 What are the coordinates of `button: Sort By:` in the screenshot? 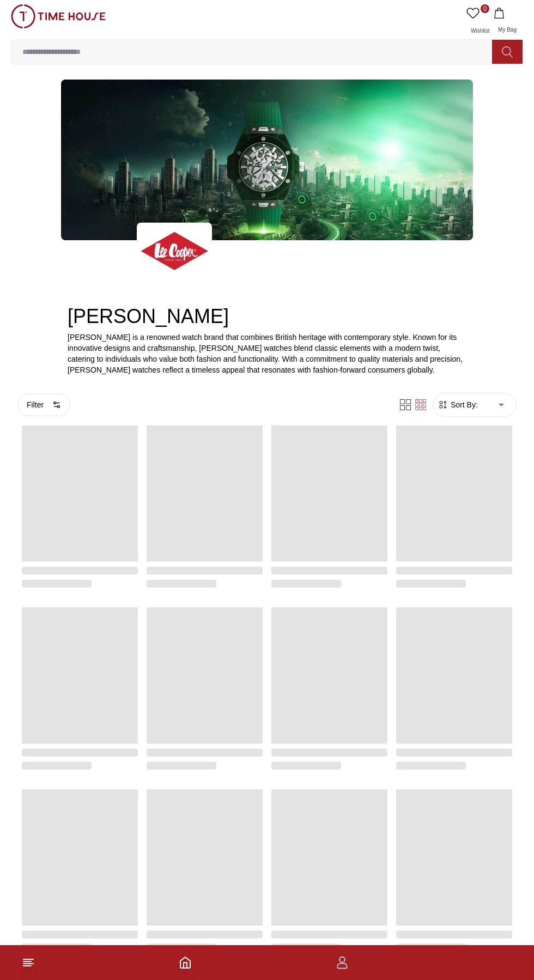 It's located at (458, 405).